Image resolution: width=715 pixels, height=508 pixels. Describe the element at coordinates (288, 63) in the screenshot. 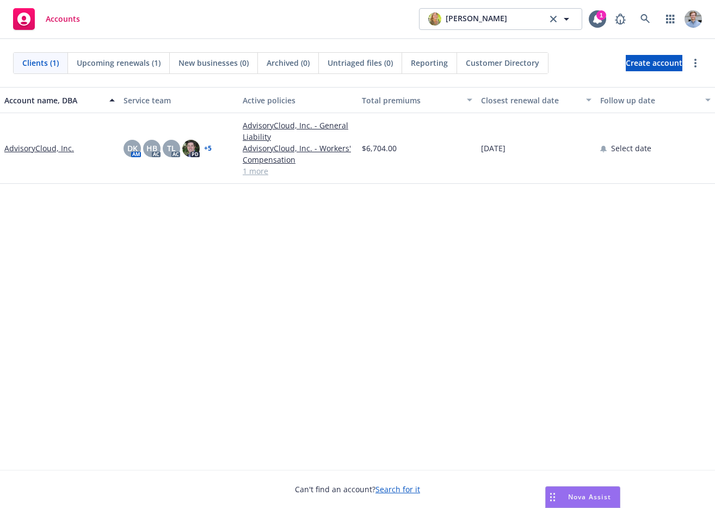

I see `span: Archived (0)` at that location.